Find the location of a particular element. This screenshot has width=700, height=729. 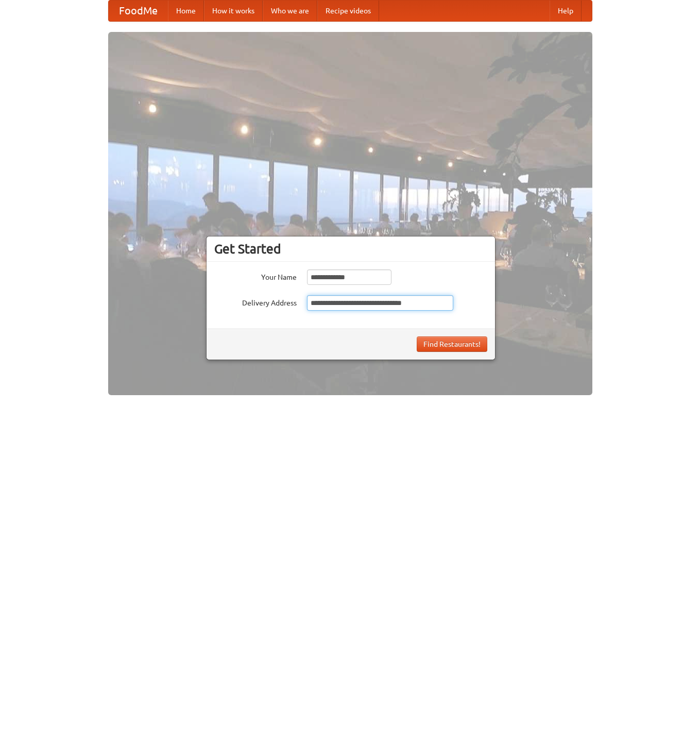

label: Your Name is located at coordinates (256, 276).